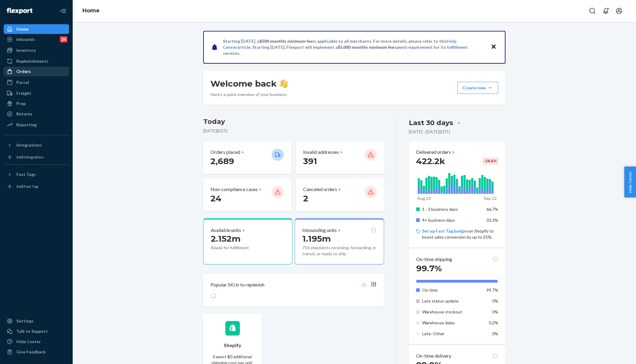  What do you see at coordinates (492, 220) in the screenshot?
I see `span: 33.3%` at bounding box center [492, 220].